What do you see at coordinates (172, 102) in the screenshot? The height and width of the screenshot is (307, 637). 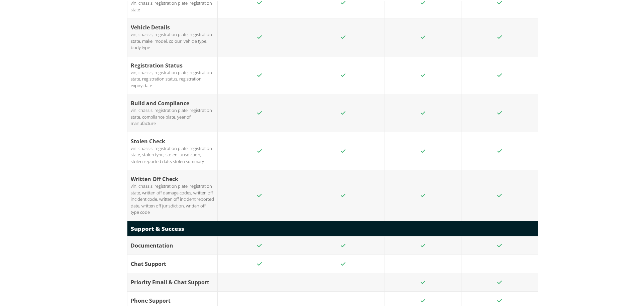 I see `div: Build and Compliance` at bounding box center [172, 102].